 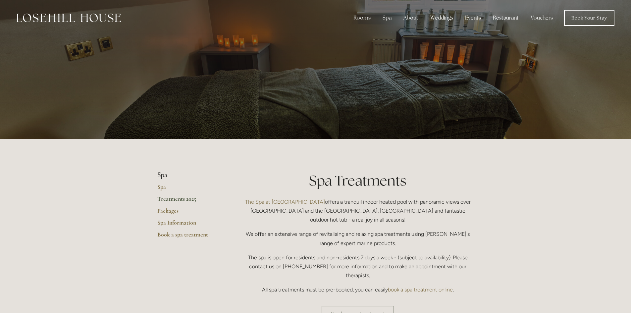 I want to click on a: Vouchers, so click(x=541, y=18).